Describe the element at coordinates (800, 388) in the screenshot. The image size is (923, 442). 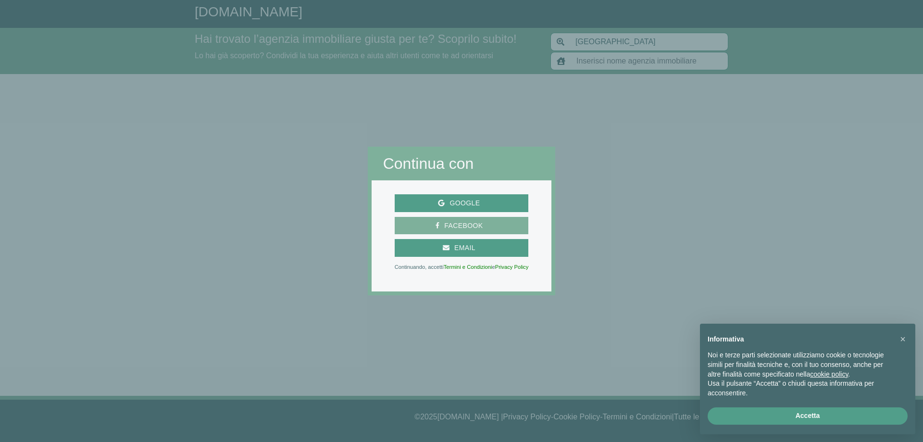
I see `p: Usa il pulsante “Accetta” o chiudi questa informativa per acconsentire.` at that location.